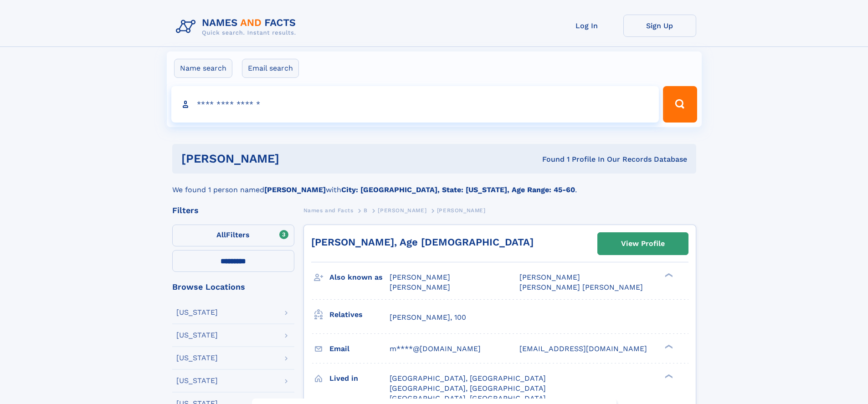 The height and width of the screenshot is (404, 868). Describe the element at coordinates (643, 244) in the screenshot. I see `div: View Profile` at that location.